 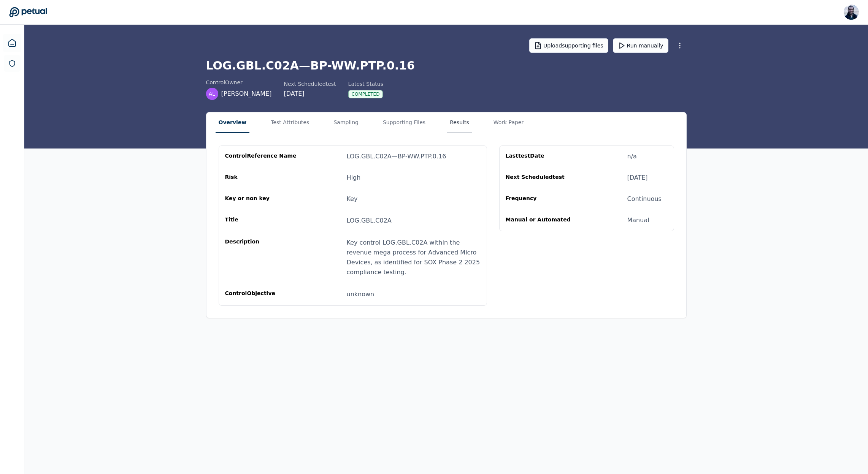 What do you see at coordinates (212, 94) in the screenshot?
I see `span: AL` at bounding box center [212, 94].